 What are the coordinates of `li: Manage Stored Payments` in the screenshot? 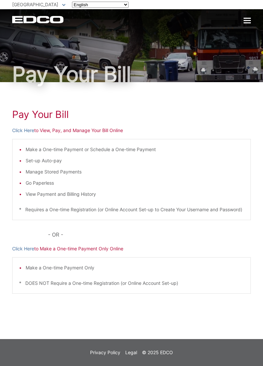 It's located at (135, 172).